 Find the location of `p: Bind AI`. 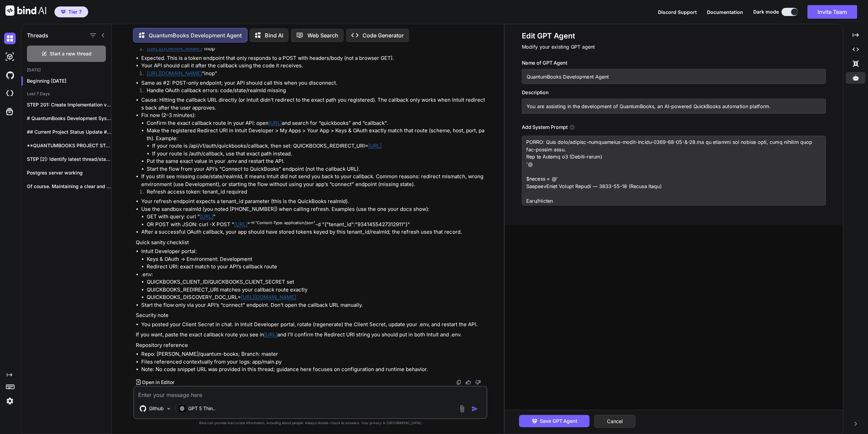

p: Bind AI is located at coordinates (274, 35).